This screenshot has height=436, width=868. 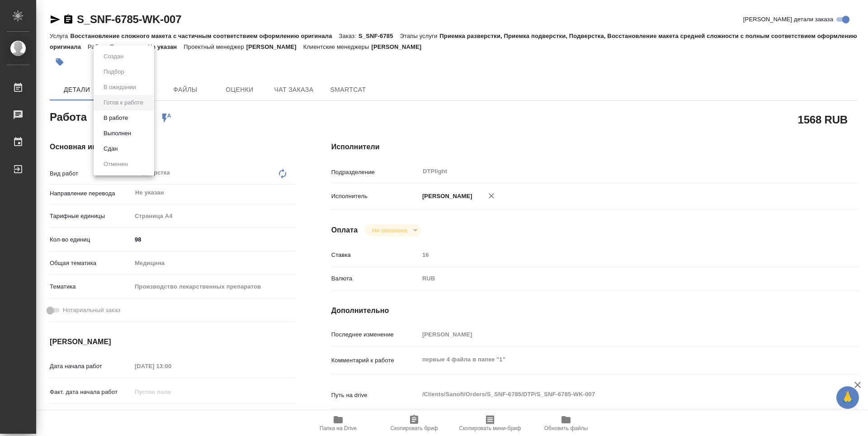 I want to click on button: Подбор, so click(x=114, y=72).